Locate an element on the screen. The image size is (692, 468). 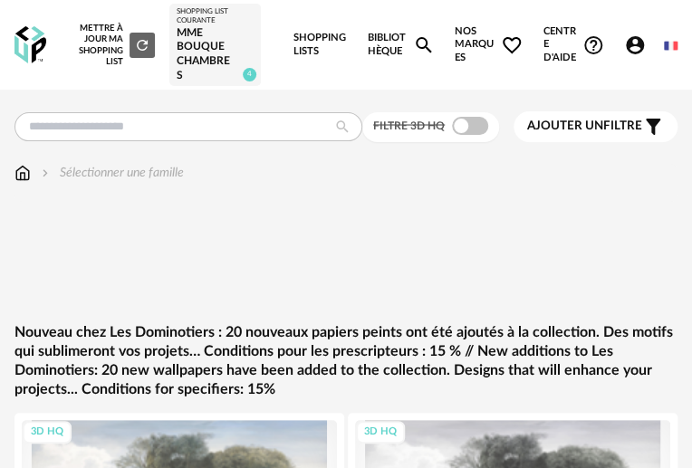
span: Heart Outline icon is located at coordinates (512, 45).